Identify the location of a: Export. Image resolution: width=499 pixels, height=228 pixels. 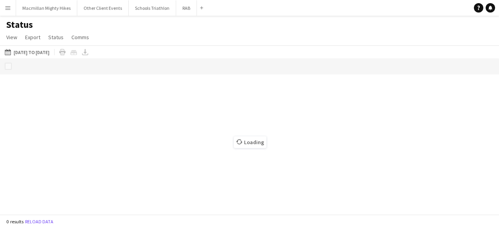
(33, 37).